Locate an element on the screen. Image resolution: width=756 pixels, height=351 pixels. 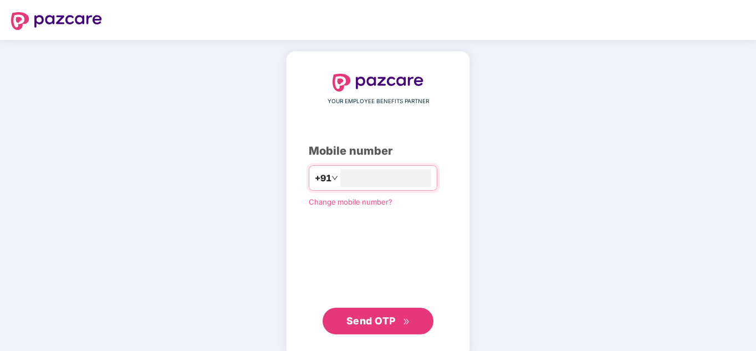
span: down is located at coordinates (335, 178).